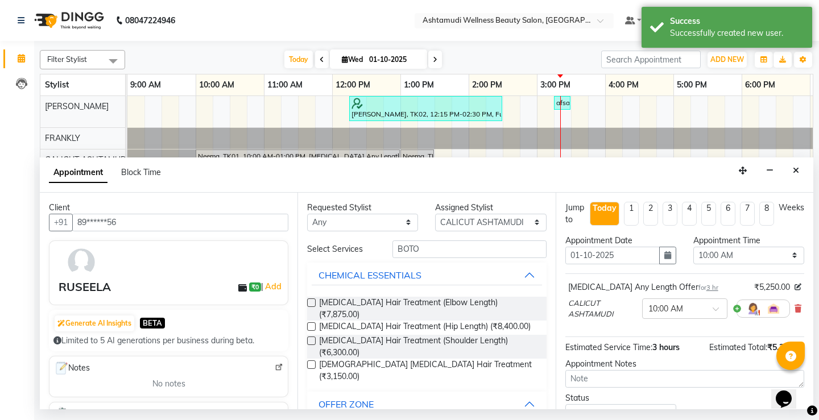 The image size is (819, 420). I want to click on a: 6:00 PM, so click(759, 85).